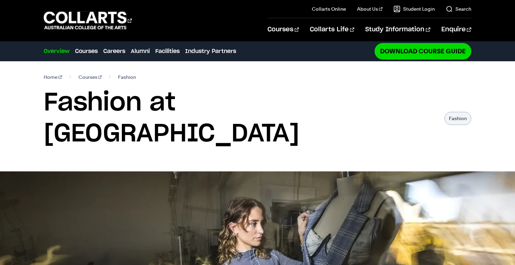 Image resolution: width=515 pixels, height=265 pixels. What do you see at coordinates (456, 30) in the screenshot?
I see `a: Enquire` at bounding box center [456, 30].